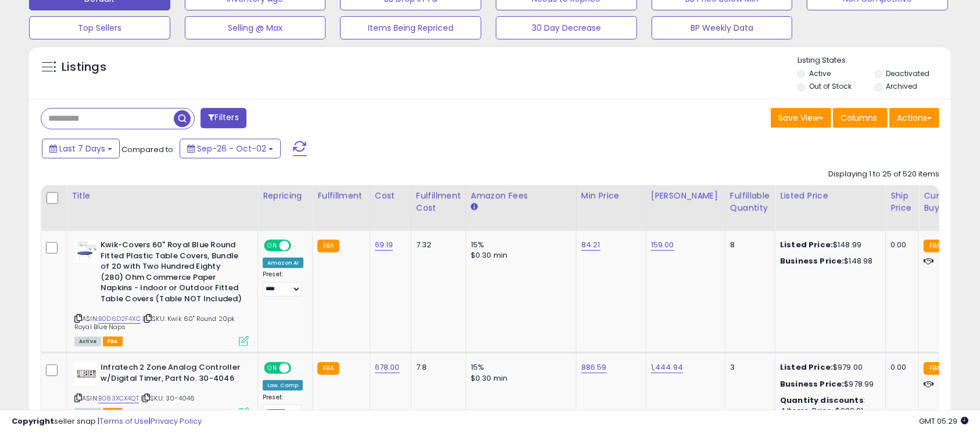 This screenshot has height=433, width=980. What do you see at coordinates (860, 118) in the screenshot?
I see `button: Columns` at bounding box center [860, 118].